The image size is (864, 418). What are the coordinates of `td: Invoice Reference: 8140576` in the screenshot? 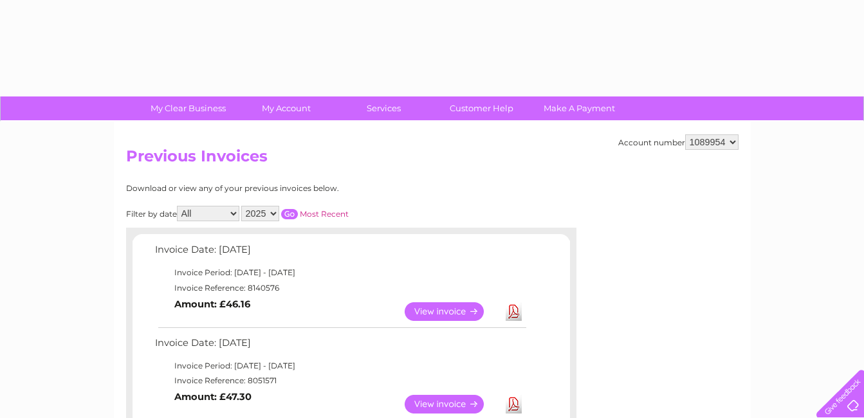 It's located at (340, 288).